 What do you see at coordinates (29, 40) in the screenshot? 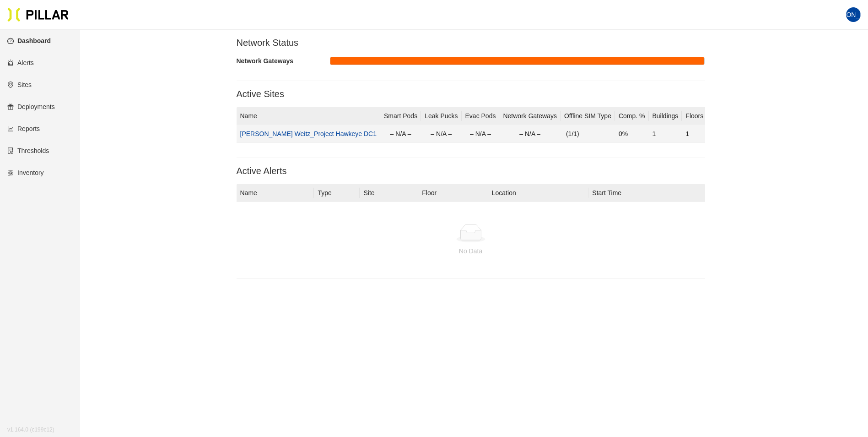
I see `a: dashboardDashboard` at bounding box center [29, 40].